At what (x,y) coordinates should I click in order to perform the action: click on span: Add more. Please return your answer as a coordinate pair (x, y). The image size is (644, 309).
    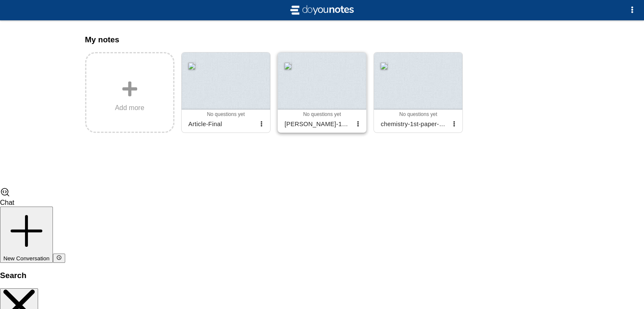
    Looking at the image, I should click on (129, 108).